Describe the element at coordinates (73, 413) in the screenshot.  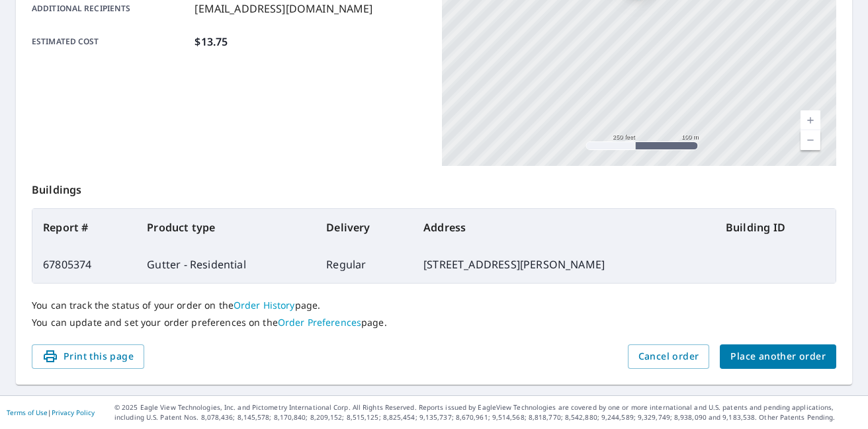
I see `a: Privacy Policy` at that location.